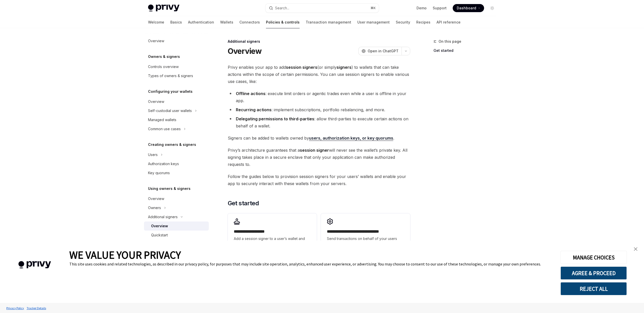 This screenshot has height=313, width=644. Describe the element at coordinates (319, 123) in the screenshot. I see `li: : allow third-parties to execute certain actions on behalf of a wallet.` at that location.